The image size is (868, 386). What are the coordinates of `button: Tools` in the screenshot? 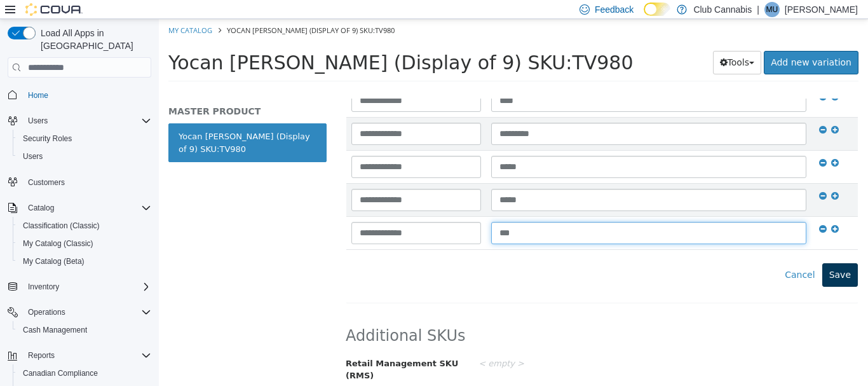 It's located at (578, 43).